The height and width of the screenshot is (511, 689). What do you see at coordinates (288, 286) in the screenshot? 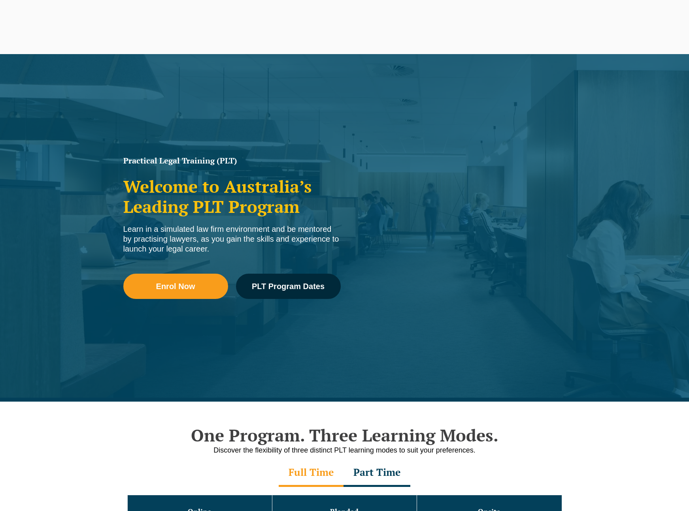
I see `span: PLT Program Dates` at bounding box center [288, 286].